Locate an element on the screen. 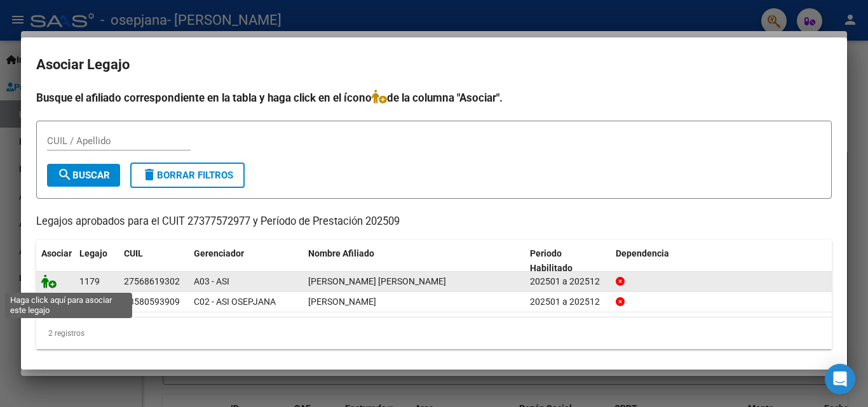 The width and height of the screenshot is (868, 407). span: Periodo Habilitado is located at coordinates (551, 261).